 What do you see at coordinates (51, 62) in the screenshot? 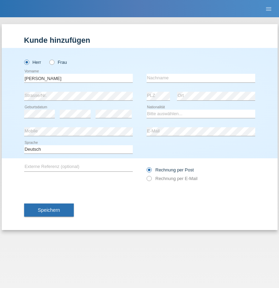
I see `input: Frau` at bounding box center [51, 62].